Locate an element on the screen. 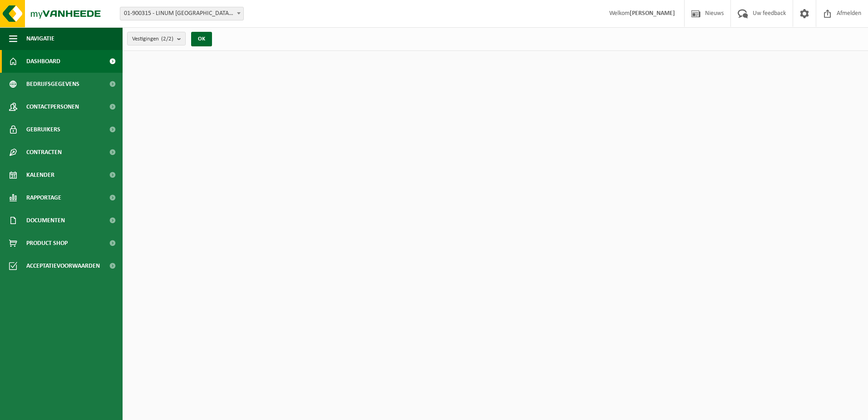 Image resolution: width=868 pixels, height=420 pixels. span: Dashboard is located at coordinates (44, 62).